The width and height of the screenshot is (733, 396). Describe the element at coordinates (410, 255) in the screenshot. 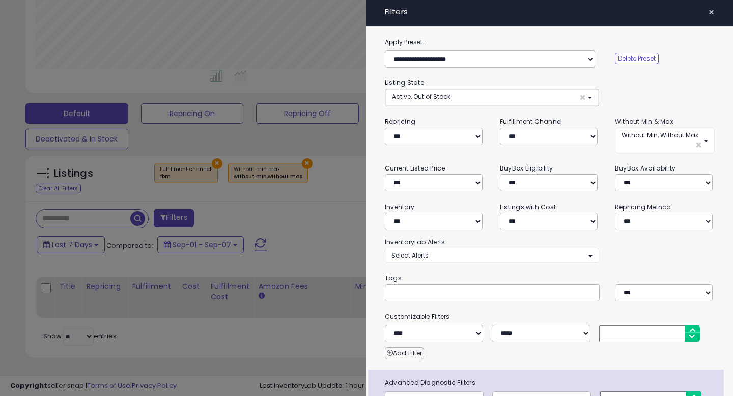

I see `span: Select Alerts` at that location.